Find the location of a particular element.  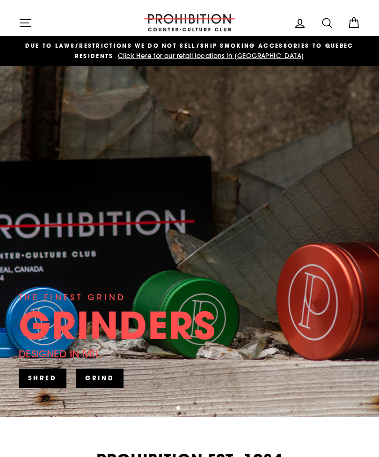

a: GRIND is located at coordinates (100, 378).